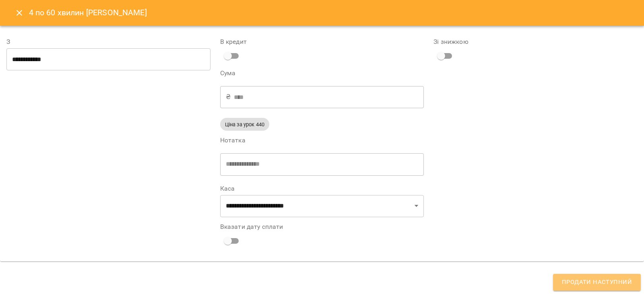 The width and height of the screenshot is (644, 294). What do you see at coordinates (322, 189) in the screenshot?
I see `label: Каса` at bounding box center [322, 189].